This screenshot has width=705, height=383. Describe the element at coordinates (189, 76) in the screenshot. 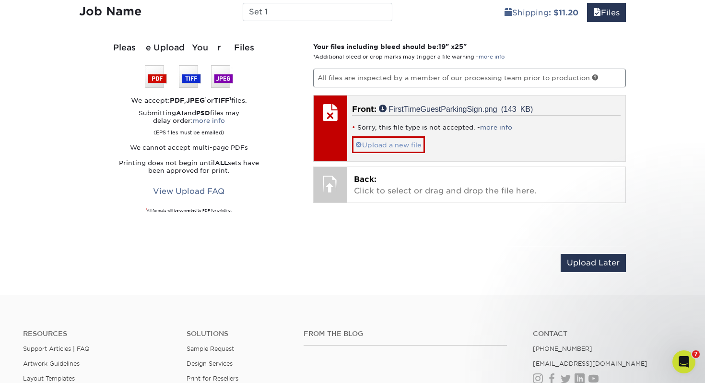

I see `img: We accept: PSD, TIFF, or JPEG (JPG)` at that location.